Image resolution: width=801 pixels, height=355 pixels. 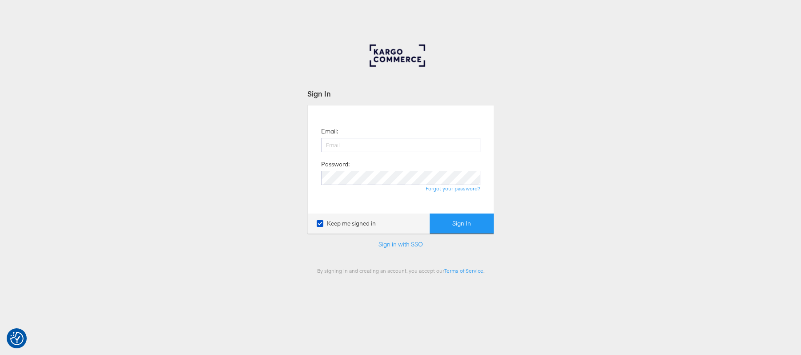 I want to click on label: Password:, so click(x=335, y=164).